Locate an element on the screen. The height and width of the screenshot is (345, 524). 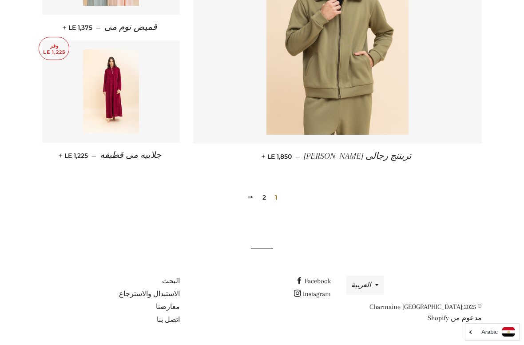
button: العربية is located at coordinates (365, 285).